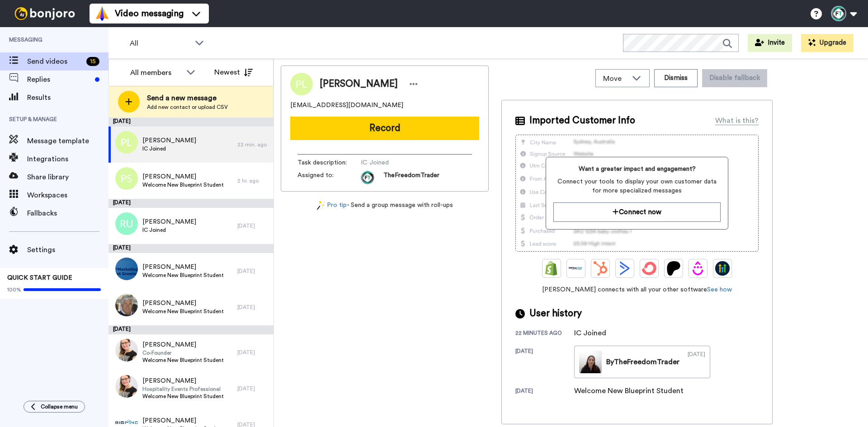  I want to click on span: Hospitality Events Professional, so click(183, 389).